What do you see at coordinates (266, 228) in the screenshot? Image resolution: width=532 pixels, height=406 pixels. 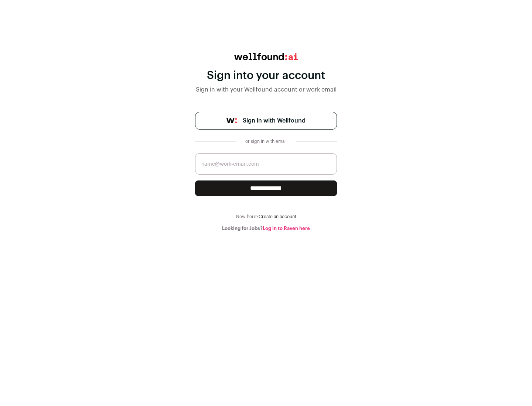 I see `div: Looking for Jobs?` at bounding box center [266, 228].